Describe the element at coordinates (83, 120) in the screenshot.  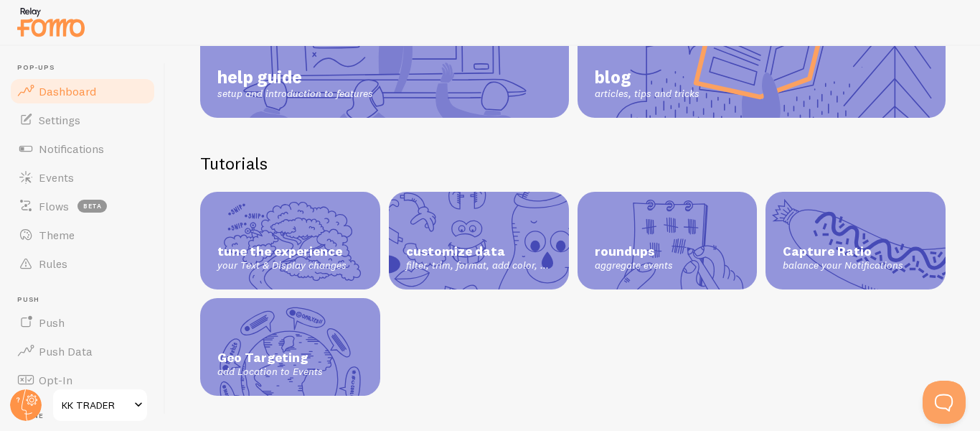
I see `a: Settings` at that location.